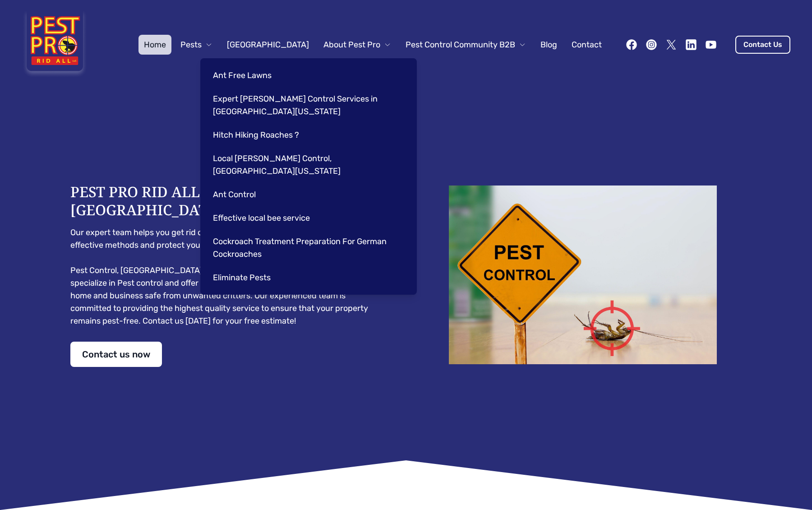 The image size is (812, 510). I want to click on img: Dead cockroach on floor with caution sign pest control, so click(583, 275).